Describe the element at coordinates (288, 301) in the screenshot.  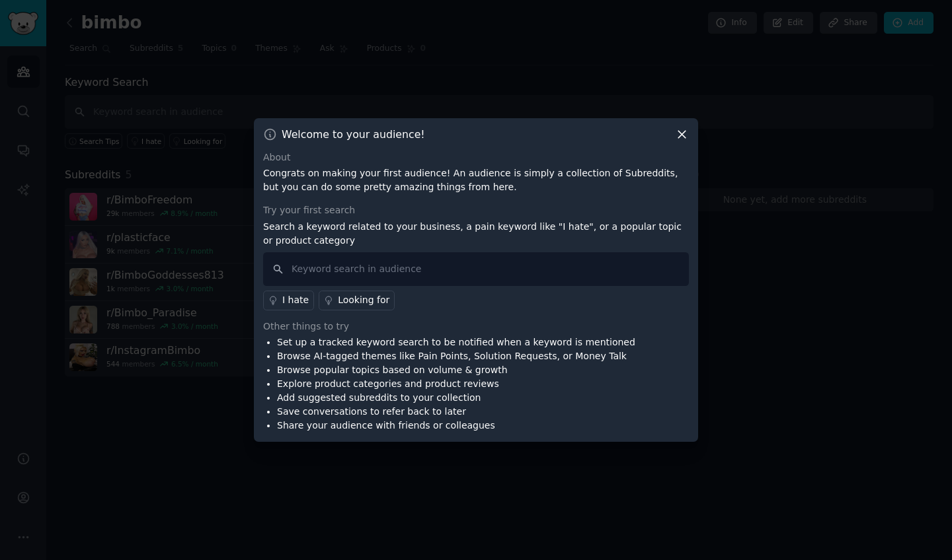
I see `a: I hate` at that location.